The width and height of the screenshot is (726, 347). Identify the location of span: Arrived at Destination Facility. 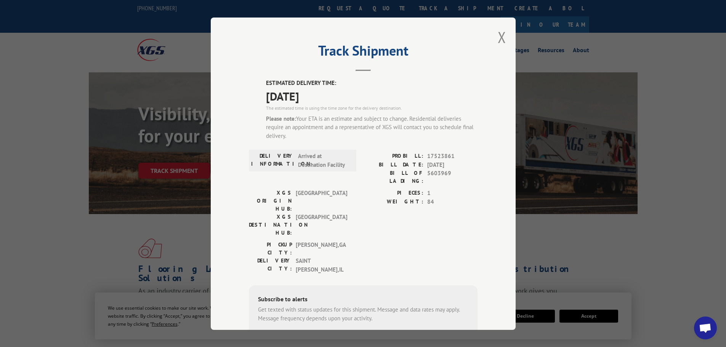
(324, 161).